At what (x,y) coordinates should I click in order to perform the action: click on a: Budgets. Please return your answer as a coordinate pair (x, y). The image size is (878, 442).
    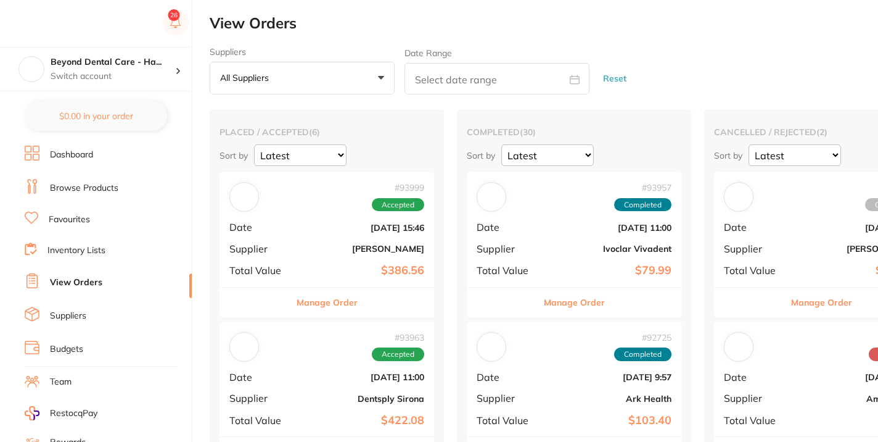
    Looking at the image, I should click on (67, 349).